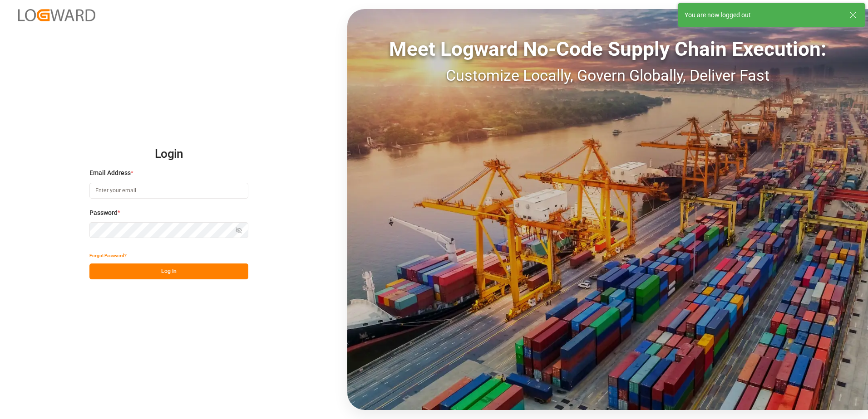  I want to click on h2: Login, so click(169, 154).